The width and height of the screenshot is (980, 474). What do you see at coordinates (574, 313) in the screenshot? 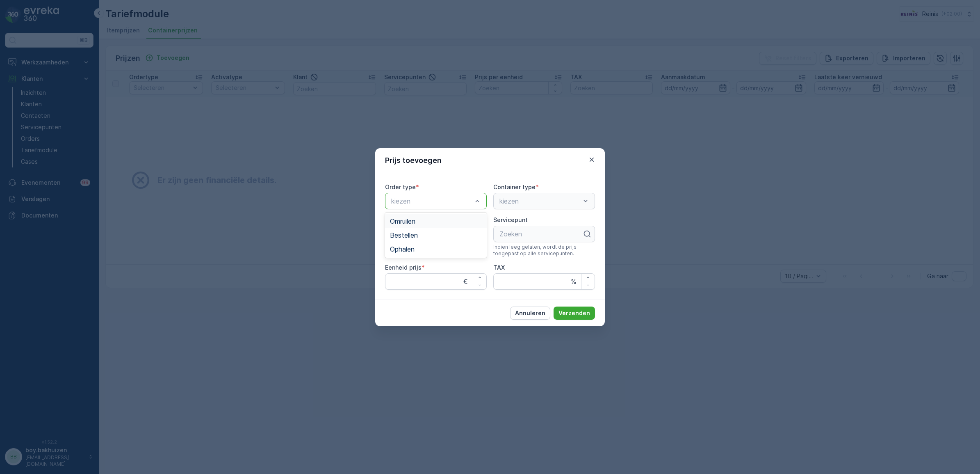
I see `p: Verzenden` at bounding box center [574, 313].